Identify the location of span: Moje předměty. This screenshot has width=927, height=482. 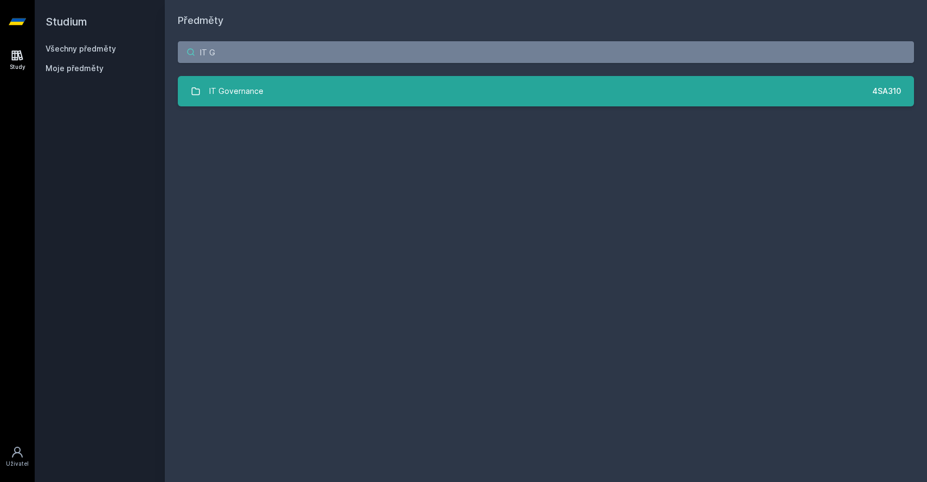
(74, 68).